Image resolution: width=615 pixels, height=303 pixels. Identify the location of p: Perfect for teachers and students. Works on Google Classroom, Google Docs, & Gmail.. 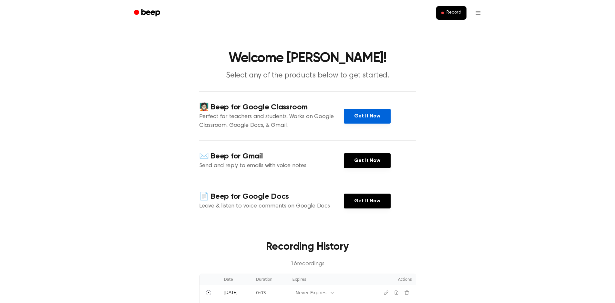
(271, 121).